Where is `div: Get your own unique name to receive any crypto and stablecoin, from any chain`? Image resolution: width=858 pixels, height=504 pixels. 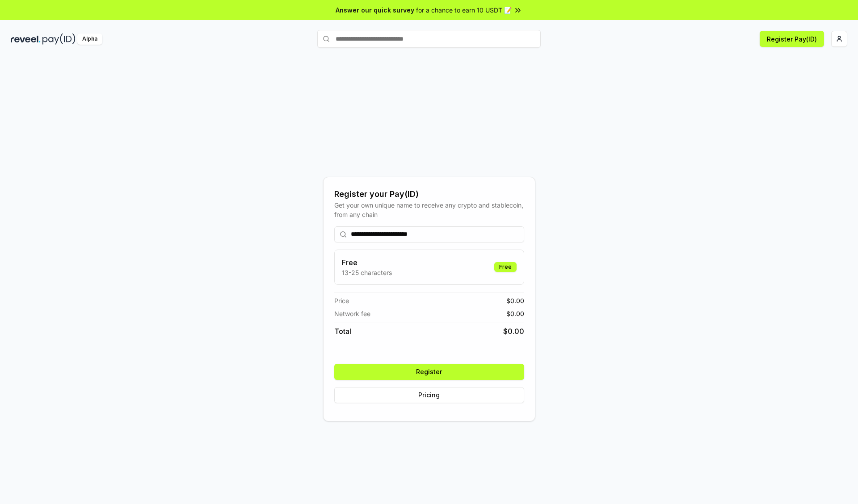
div: Get your own unique name to receive any crypto and stablecoin, from any chain is located at coordinates (429, 210).